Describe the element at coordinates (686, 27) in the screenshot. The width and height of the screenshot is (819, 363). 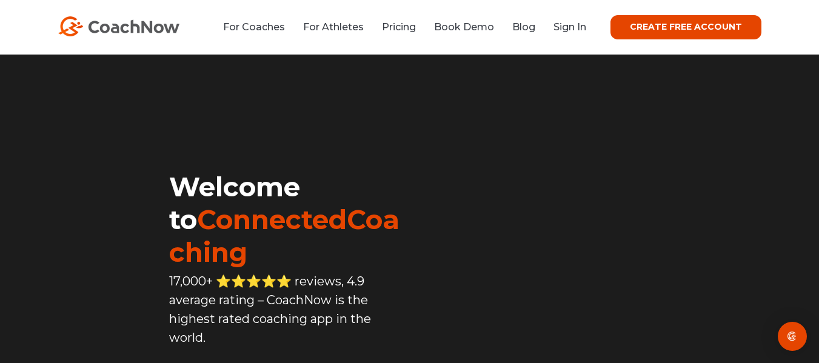
I see `a: CREATE FREE ACCOUNT` at that location.